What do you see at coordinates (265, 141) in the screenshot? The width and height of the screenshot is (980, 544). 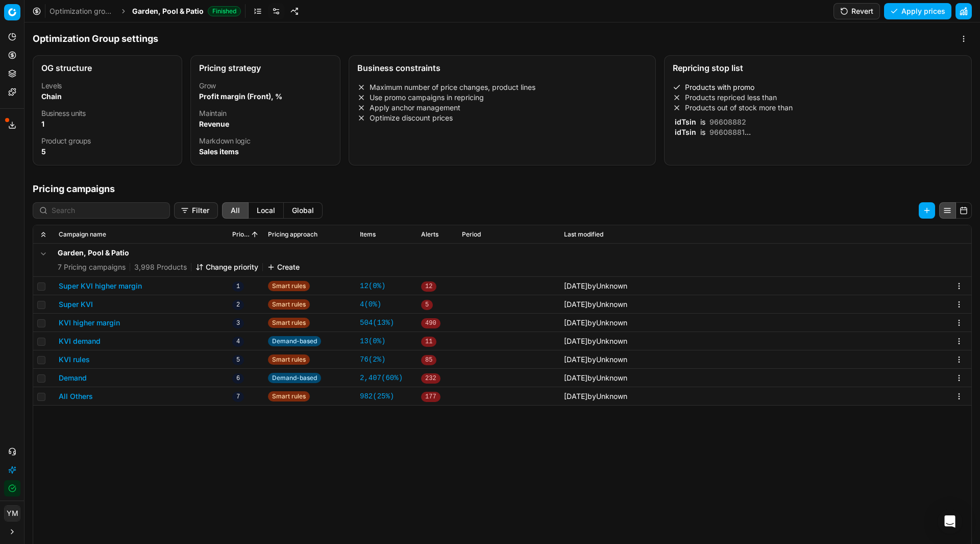 I see `dt: Markdown logic` at bounding box center [265, 141].